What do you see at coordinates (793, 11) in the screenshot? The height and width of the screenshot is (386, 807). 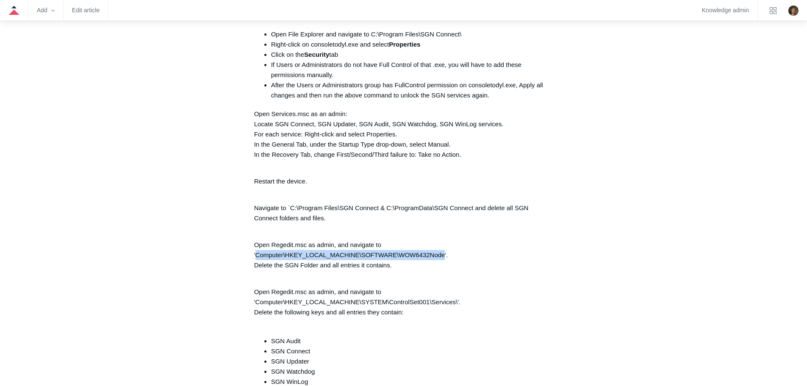 I see `zd-hc-trigger: Click your profile icon to open the profile menu` at bounding box center [793, 11].